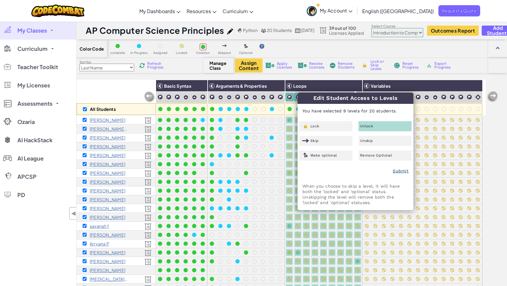  Describe the element at coordinates (459, 11) in the screenshot. I see `a: Request a Quote` at that location.